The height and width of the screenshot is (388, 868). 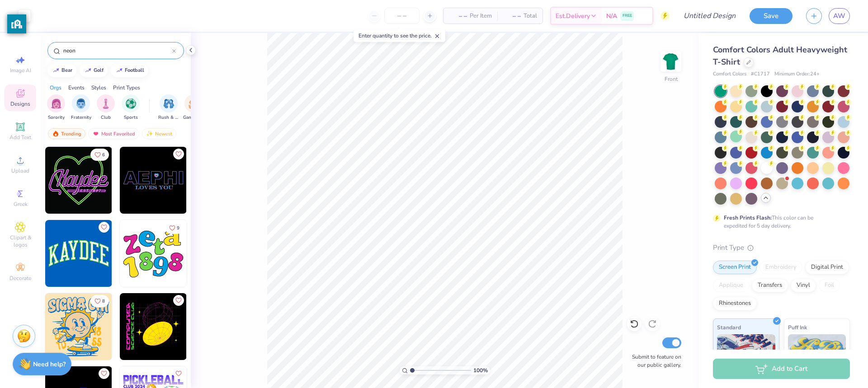 I want to click on strong: Fresh Prints Flash:, so click(x=747, y=218).